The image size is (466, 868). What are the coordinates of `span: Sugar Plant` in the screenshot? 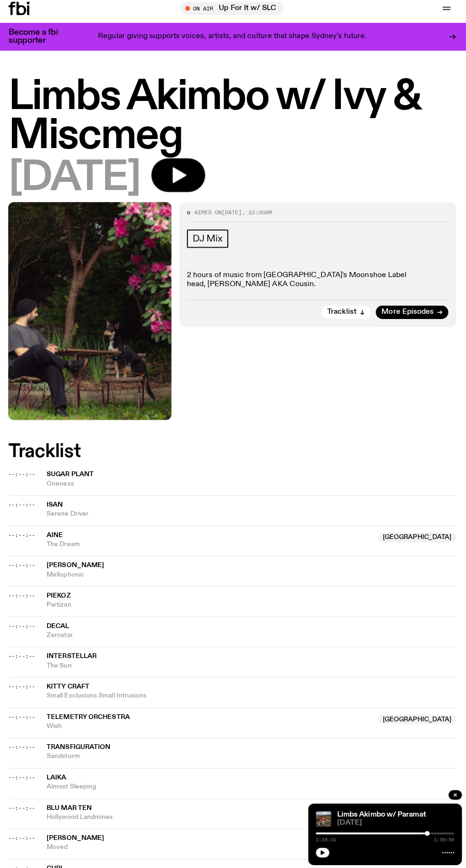 It's located at (72, 475).